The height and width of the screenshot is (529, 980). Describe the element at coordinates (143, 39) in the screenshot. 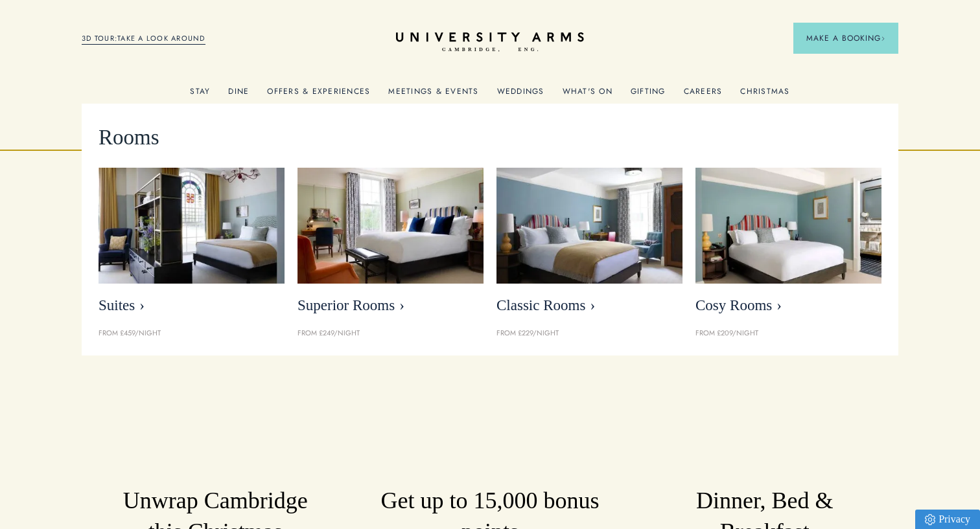

I see `a: 3D TOUR:TAKE A LOOK AROUND` at that location.